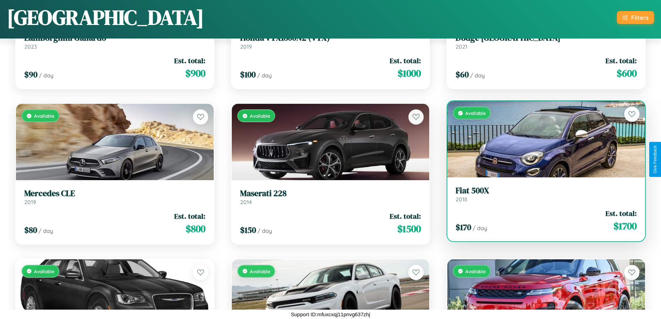 The height and width of the screenshot is (319, 661). What do you see at coordinates (331, 193) in the screenshot?
I see `h3: Maserati 228` at bounding box center [331, 193].